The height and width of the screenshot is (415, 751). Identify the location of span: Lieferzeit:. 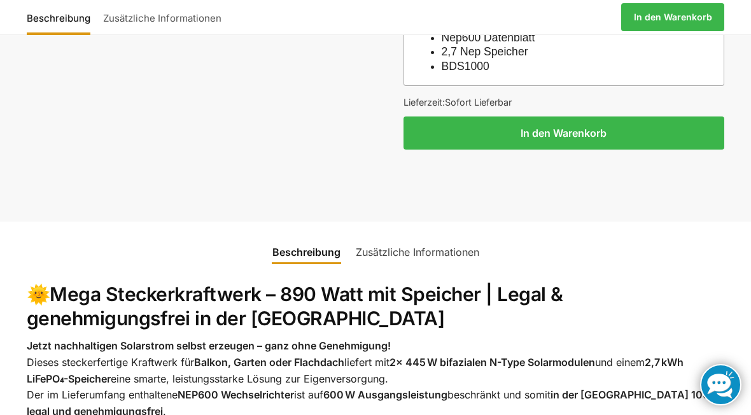
(458, 102).